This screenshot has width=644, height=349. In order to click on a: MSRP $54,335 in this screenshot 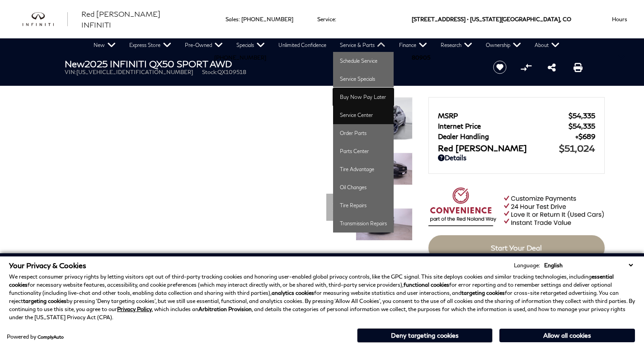, I will do `click(517, 115)`.